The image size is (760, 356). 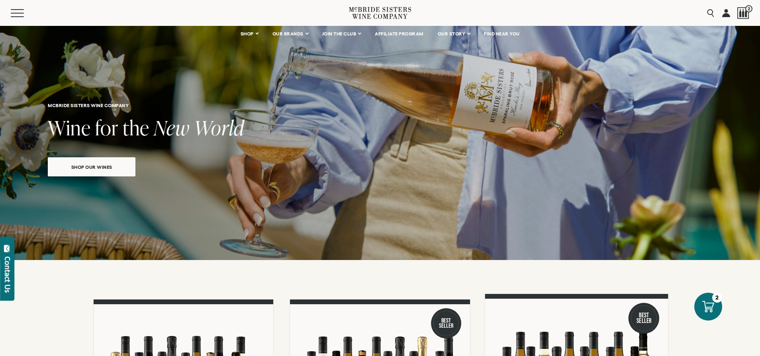 I want to click on button: Mobile Menu Trigger, so click(x=25, y=13).